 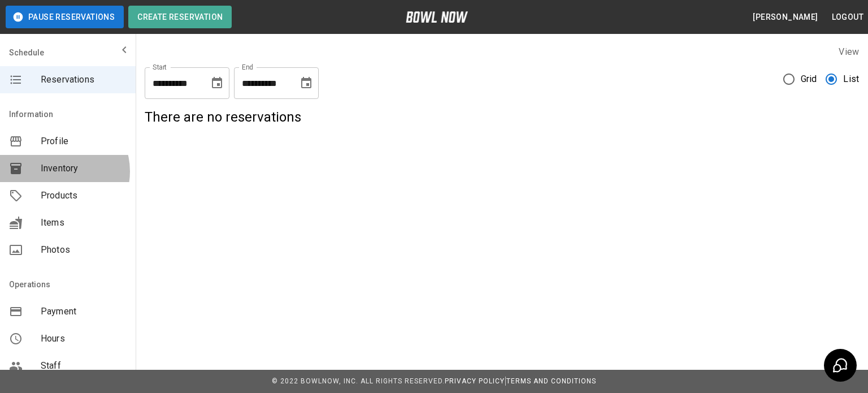 What do you see at coordinates (84, 311) in the screenshot?
I see `span: Payment` at bounding box center [84, 311].